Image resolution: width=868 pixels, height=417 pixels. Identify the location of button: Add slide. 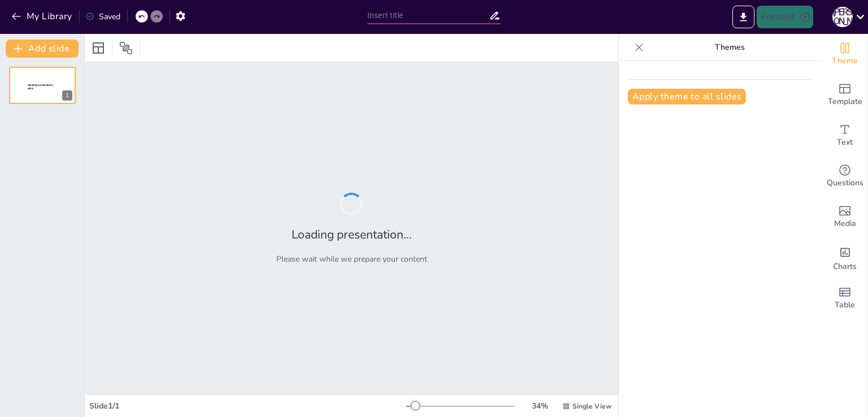
(42, 48).